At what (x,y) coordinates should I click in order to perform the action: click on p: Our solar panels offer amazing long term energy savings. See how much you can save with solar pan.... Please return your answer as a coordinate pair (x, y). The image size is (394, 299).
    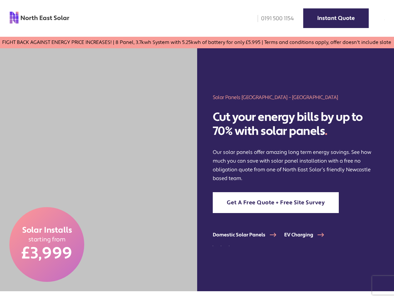
    Looking at the image, I should click on (296, 166).